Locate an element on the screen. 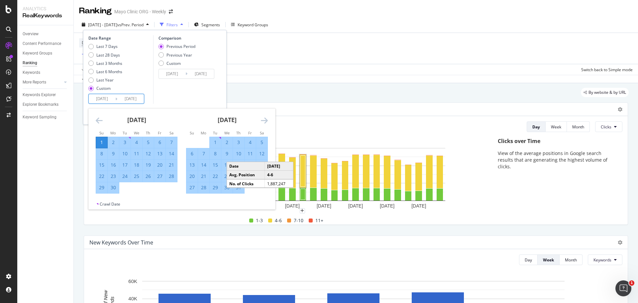 This screenshot has height=303, width=638. span: 1-3 is located at coordinates (259, 220).